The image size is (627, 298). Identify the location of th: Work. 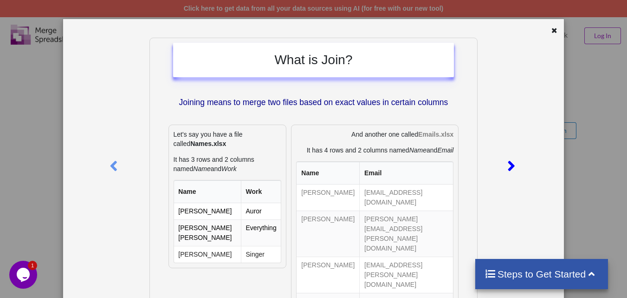
(261, 191).